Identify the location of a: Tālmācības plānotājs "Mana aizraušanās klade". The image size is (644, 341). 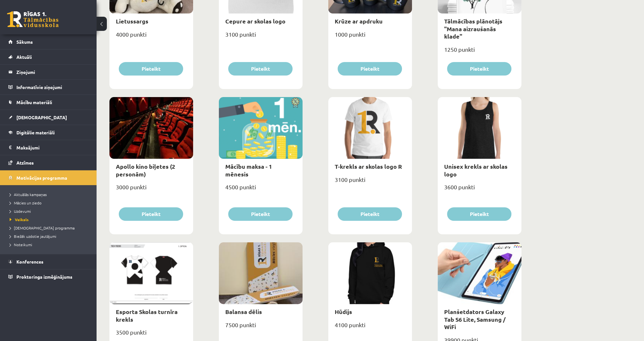
(473, 29).